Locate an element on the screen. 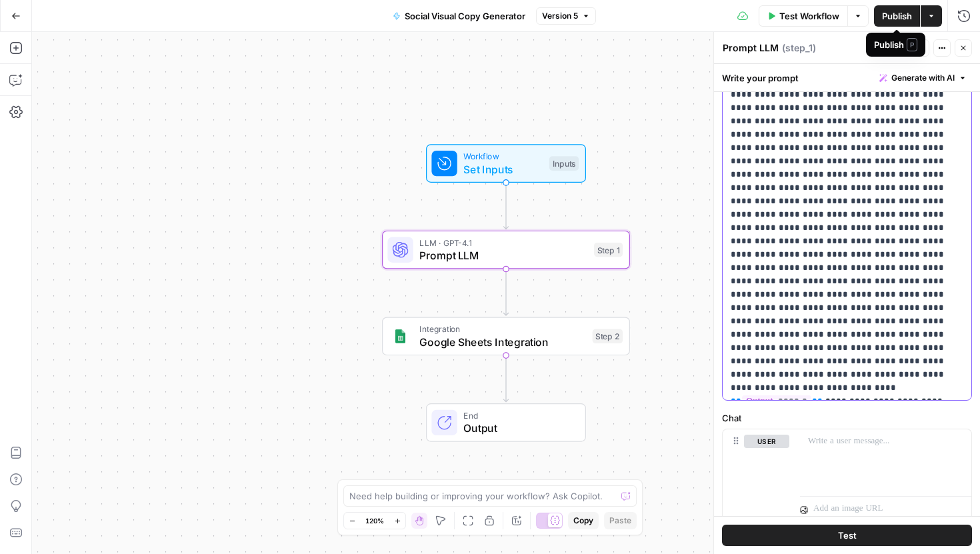  div: WorkflowSet InputsInputs is located at coordinates (506, 163).